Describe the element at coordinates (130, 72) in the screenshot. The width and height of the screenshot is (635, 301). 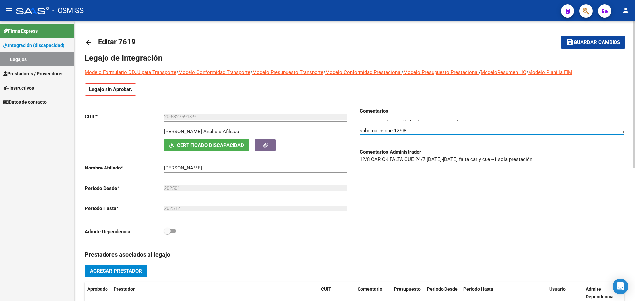
I see `a: Modelo Formulario DDJJ para Transporte` at that location.